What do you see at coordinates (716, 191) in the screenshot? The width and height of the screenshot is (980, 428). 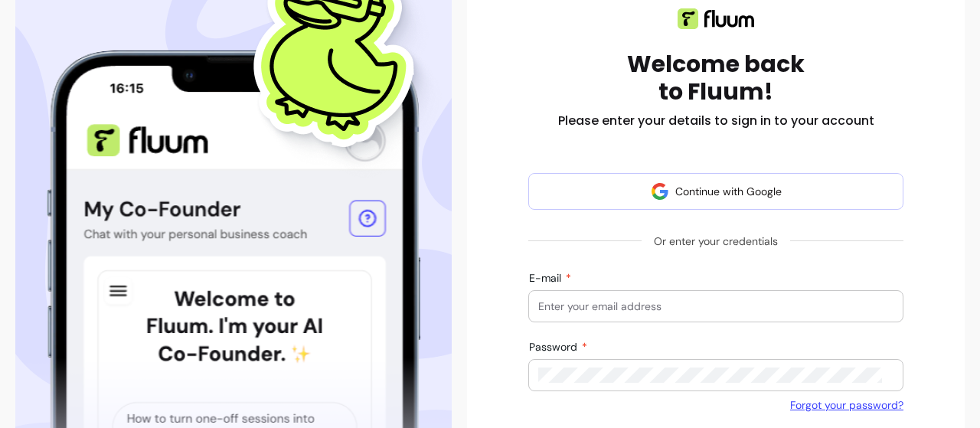 I see `button: Continue with Google` at bounding box center [716, 191].